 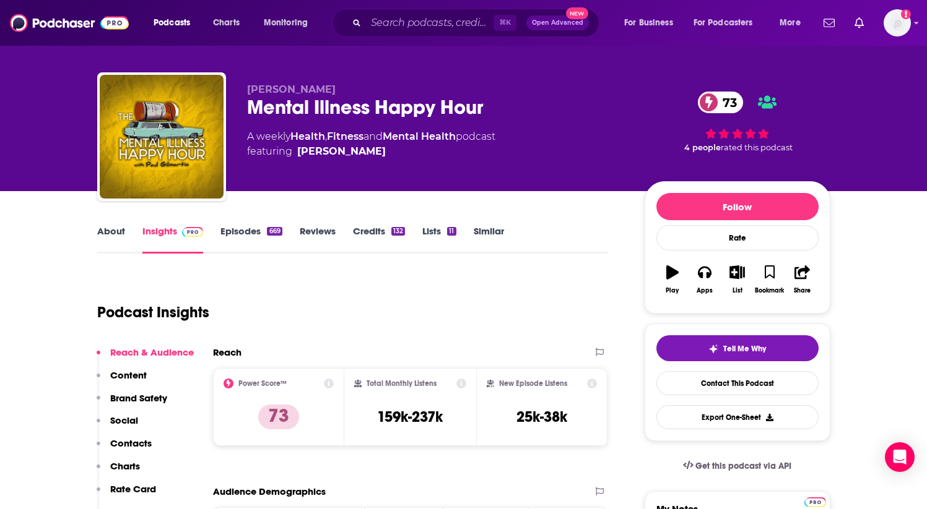 I want to click on button: Reach & Audience, so click(x=145, y=358).